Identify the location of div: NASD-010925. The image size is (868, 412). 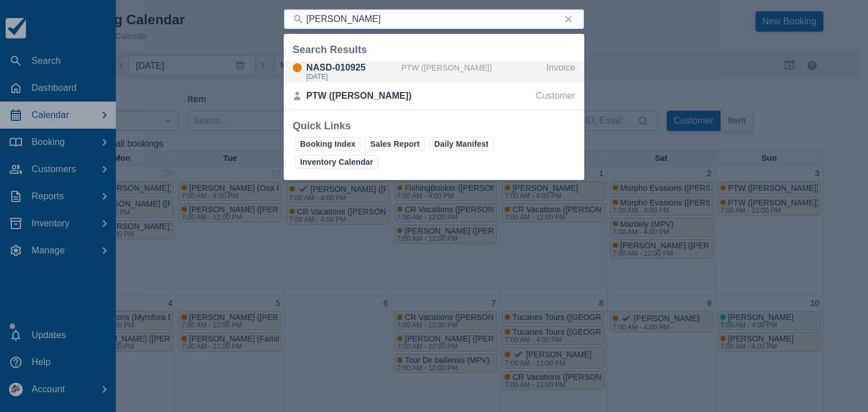
(351, 68).